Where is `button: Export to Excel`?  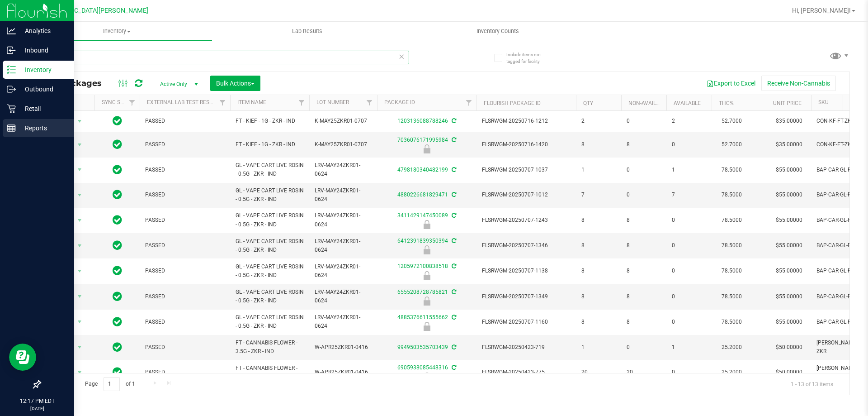 button: Export to Excel is located at coordinates (731, 83).